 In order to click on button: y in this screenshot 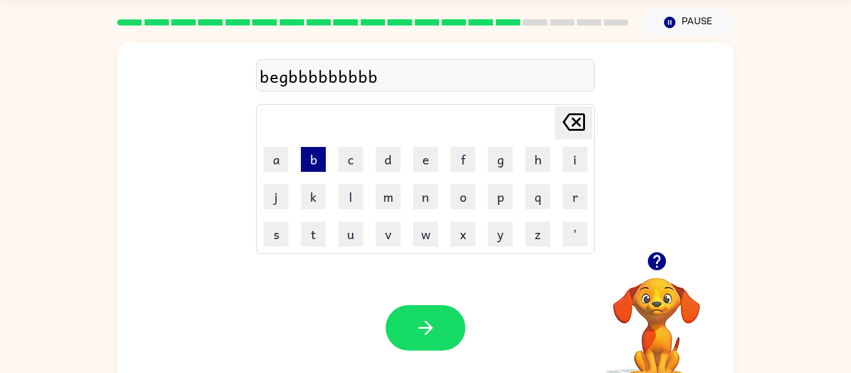, I will do `click(500, 234)`.